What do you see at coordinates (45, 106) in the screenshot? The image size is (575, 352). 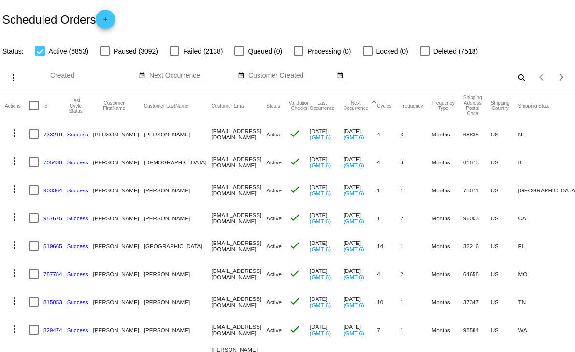 I see `button: Change sorting for Id` at bounding box center [45, 106].